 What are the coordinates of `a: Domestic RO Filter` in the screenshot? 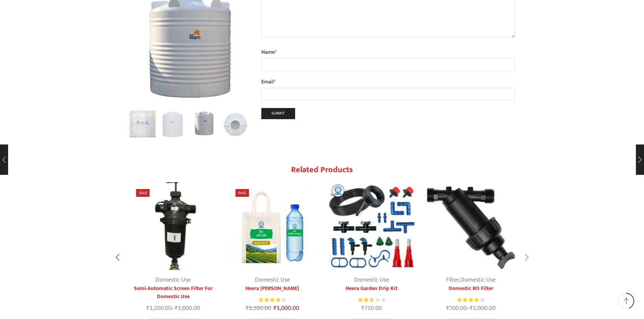 It's located at (471, 289).